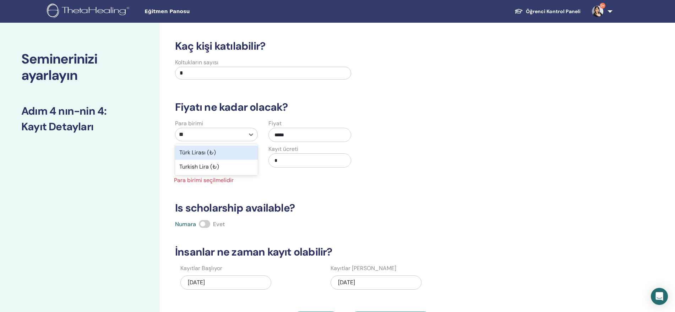  I want to click on span: 9+, so click(603, 6).